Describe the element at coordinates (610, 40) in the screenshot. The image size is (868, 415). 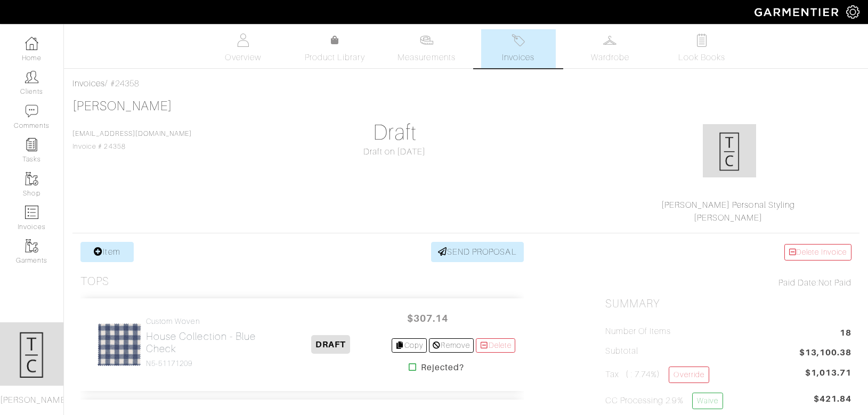
I see `img: wardrobe-487a4870c1b7c33e795ec22d11cfc2ed9d08956e64fb3008fe2437562e282088.svg` at that location.